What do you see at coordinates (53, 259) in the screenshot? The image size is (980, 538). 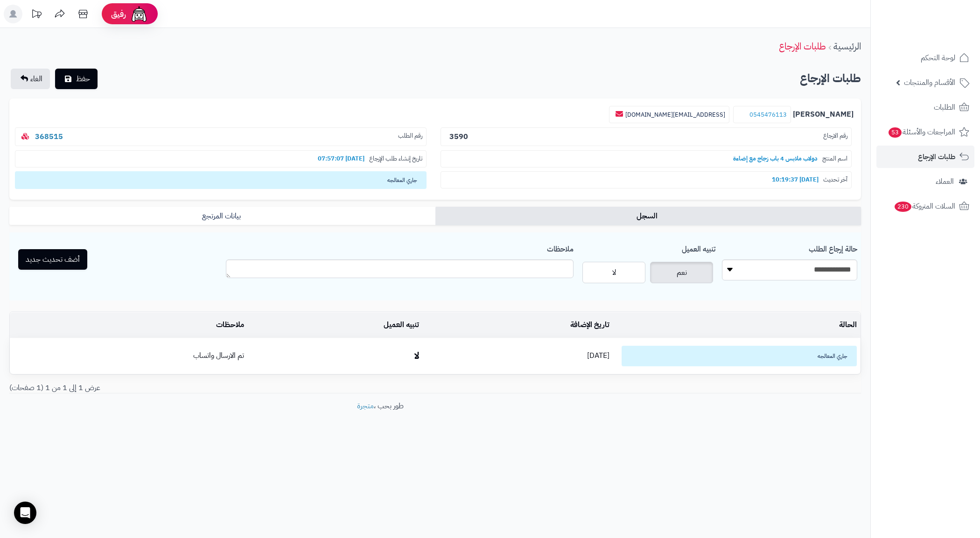 I see `button: أضف تحديث جديد` at bounding box center [53, 259].